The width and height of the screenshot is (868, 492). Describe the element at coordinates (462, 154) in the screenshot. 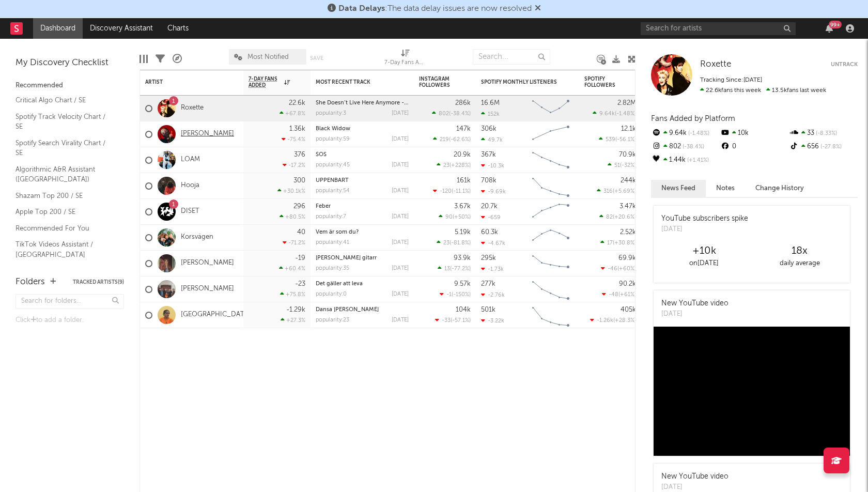

I see `div: 20.9k` at that location.